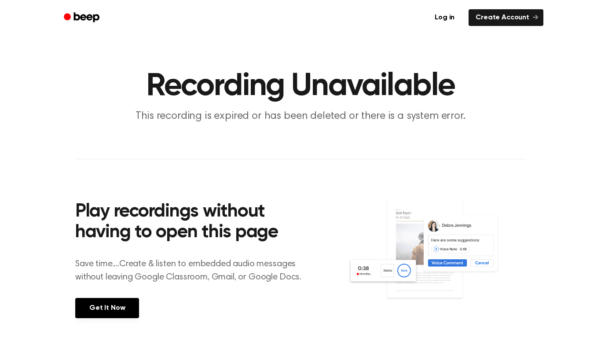 The height and width of the screenshot is (338, 601). What do you see at coordinates (107, 308) in the screenshot?
I see `a: Get It Now` at bounding box center [107, 308].